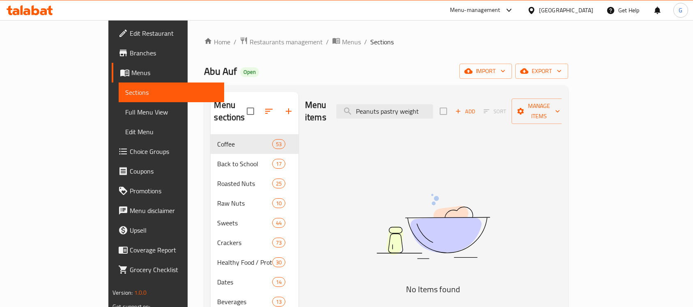 The width and height of the screenshot is (693, 307). I want to click on span: 30, so click(279, 262).